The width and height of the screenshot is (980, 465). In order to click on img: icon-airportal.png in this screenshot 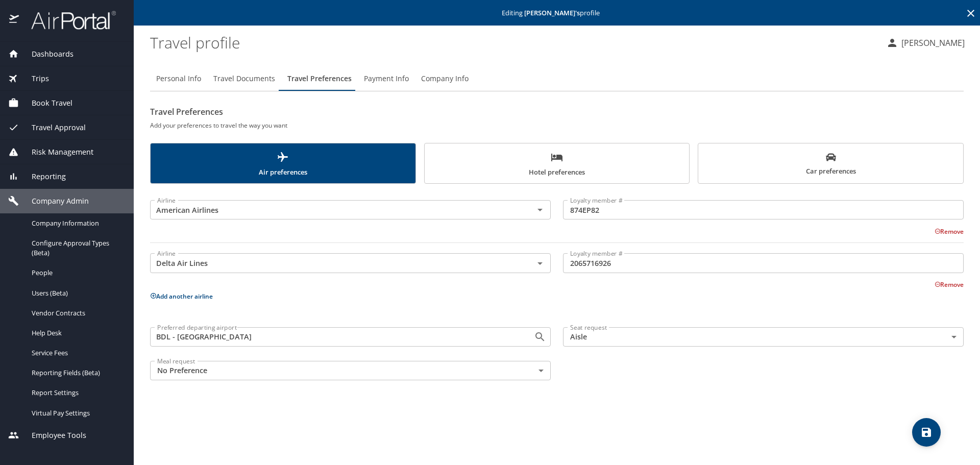, I will do `click(14, 20)`.